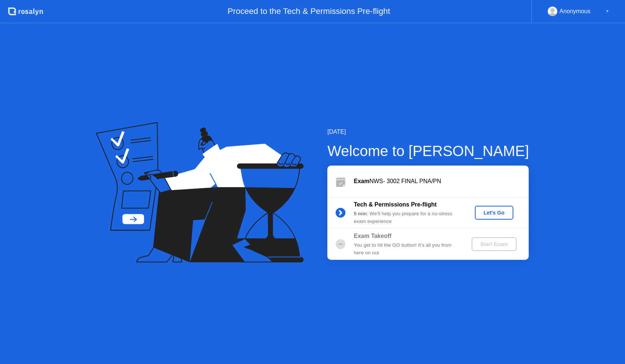 This screenshot has height=364, width=625. What do you see at coordinates (575, 11) in the screenshot?
I see `div: Anonymous` at bounding box center [575, 11].